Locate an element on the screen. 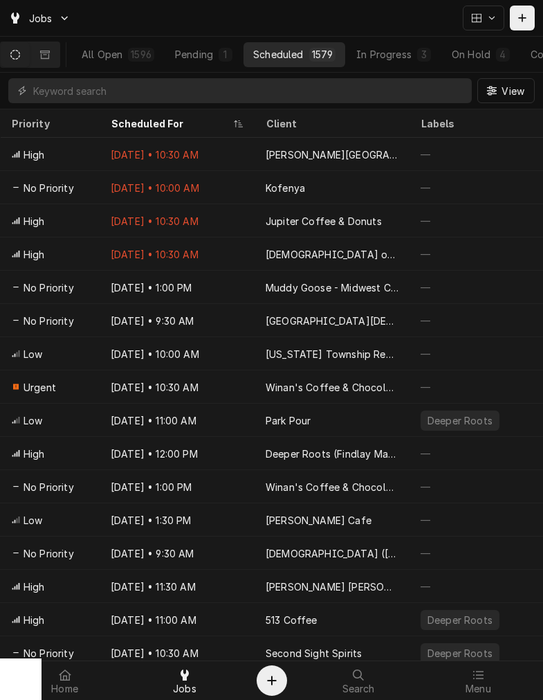 Image resolution: width=543 pixels, height=700 pixels. div: 3 is located at coordinates (424, 54).